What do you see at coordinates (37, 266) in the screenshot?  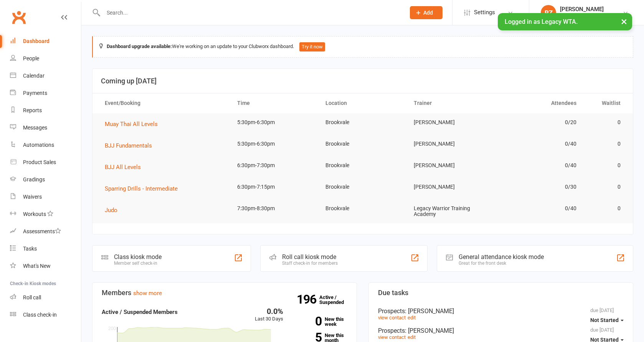 I see `div: What's New` at bounding box center [37, 266].